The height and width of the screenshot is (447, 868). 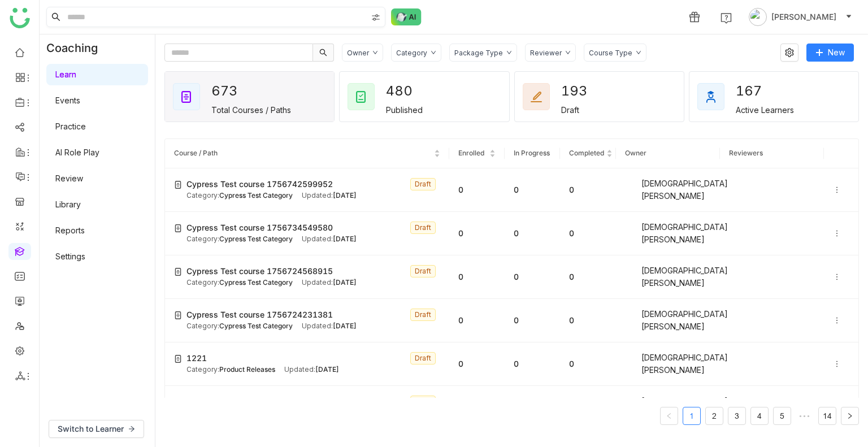 I want to click on div: 193, so click(x=582, y=91).